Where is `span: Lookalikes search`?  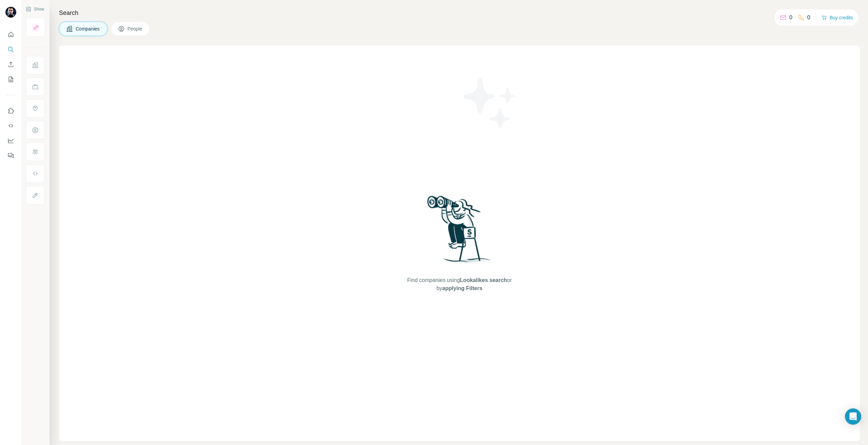
span: Lookalikes search is located at coordinates (483, 280).